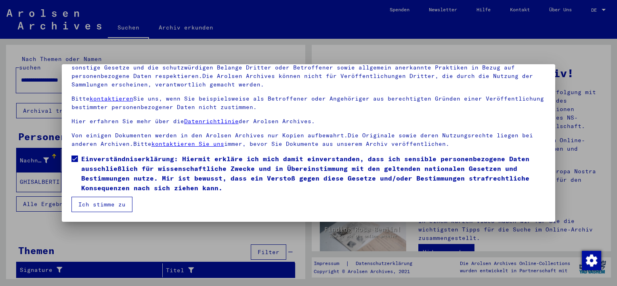 The image size is (617, 286). What do you see at coordinates (309, 121) in the screenshot?
I see `p: Hier erfahren Sie mehr über die der Arolsen Archives.` at bounding box center [309, 121].